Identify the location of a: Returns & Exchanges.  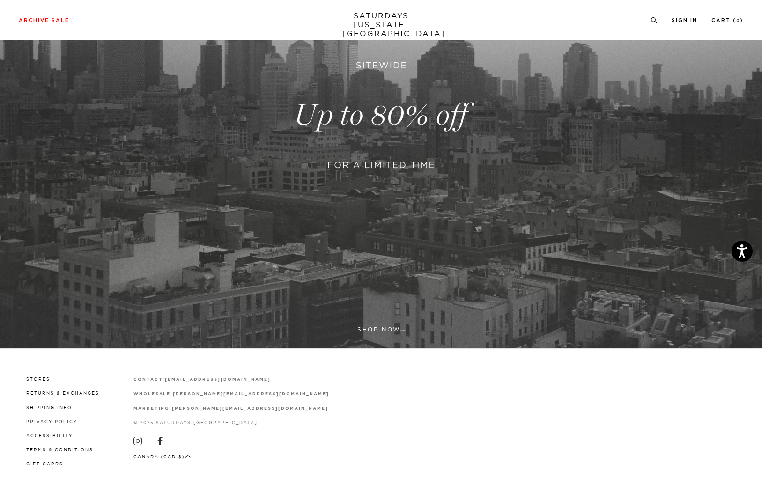
(63, 393).